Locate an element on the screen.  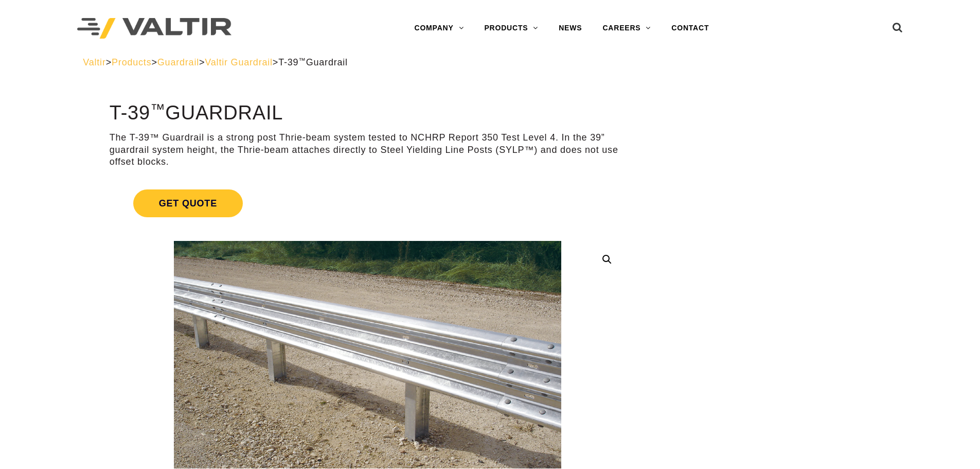
a: Get Quote is located at coordinates (367, 204).